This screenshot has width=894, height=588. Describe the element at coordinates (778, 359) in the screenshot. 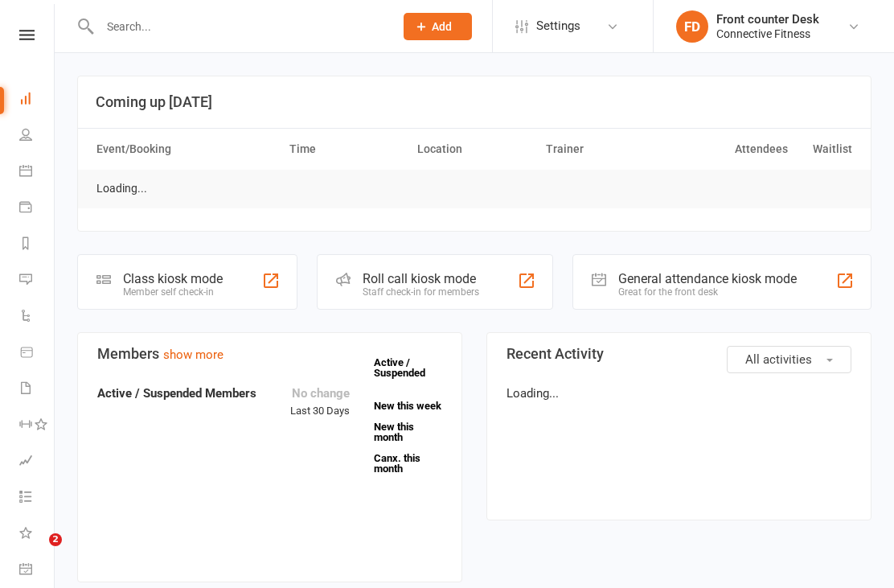

I see `span: All activities` at that location.